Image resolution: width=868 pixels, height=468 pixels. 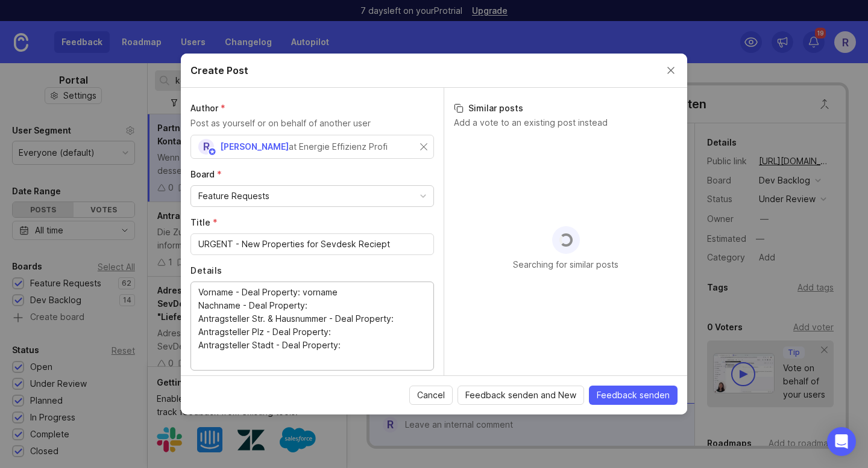 I want to click on div: Feature Requests, so click(x=234, y=197).